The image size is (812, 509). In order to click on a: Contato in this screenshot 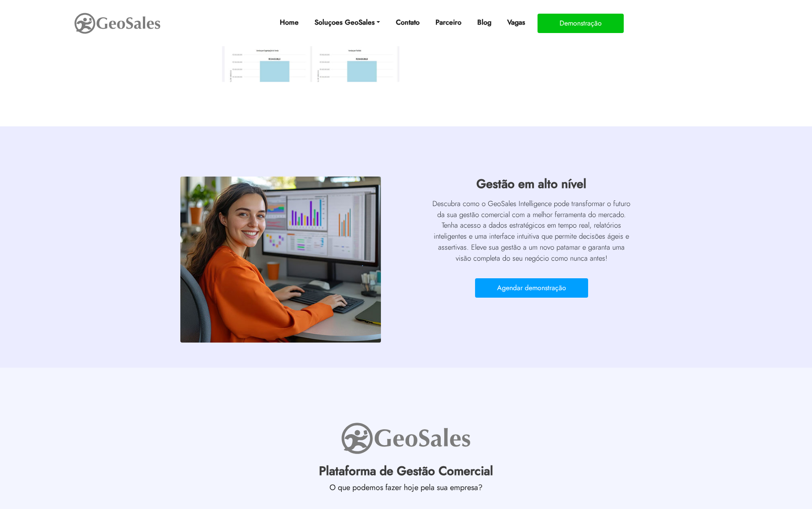, I will do `click(408, 22)`.